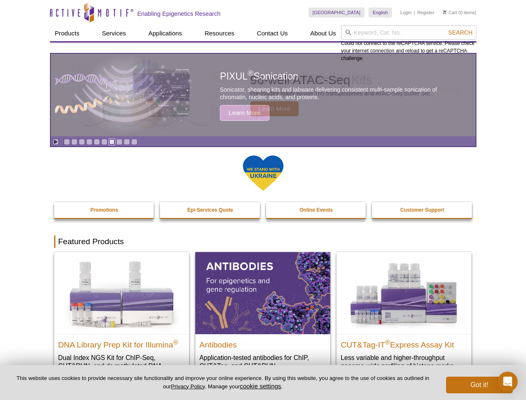  What do you see at coordinates (263, 242) in the screenshot?
I see `h2: Featured Products` at bounding box center [263, 242].